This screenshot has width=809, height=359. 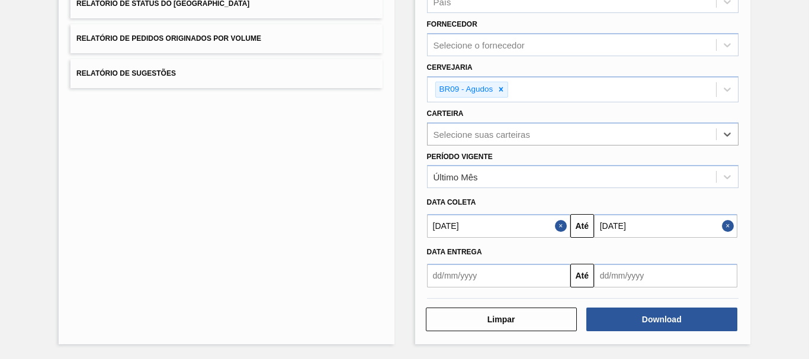 I want to click on div: Selecione suas carteiras, so click(x=481, y=134).